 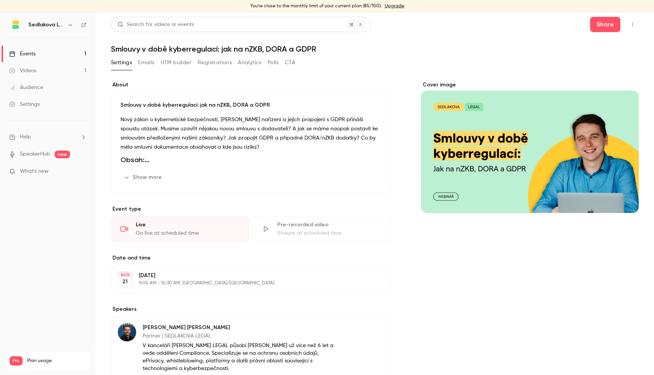 What do you see at coordinates (250, 105) in the screenshot?
I see `p: Smlouvy v době kyberregulací: jak na nZKB, DORA a GDPR` at bounding box center [250, 105].